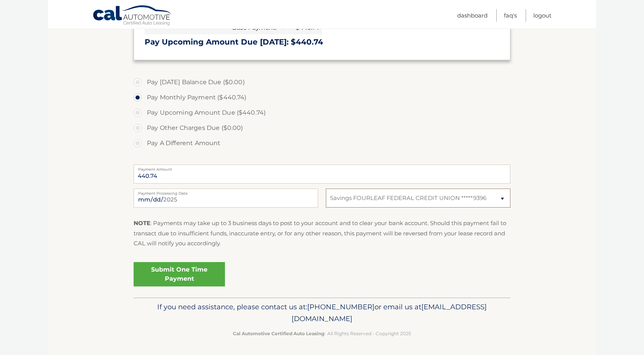 Image resolution: width=644 pixels, height=355 pixels. Describe the element at coordinates (322, 143) in the screenshot. I see `label: Pay A Different Amount` at that location.